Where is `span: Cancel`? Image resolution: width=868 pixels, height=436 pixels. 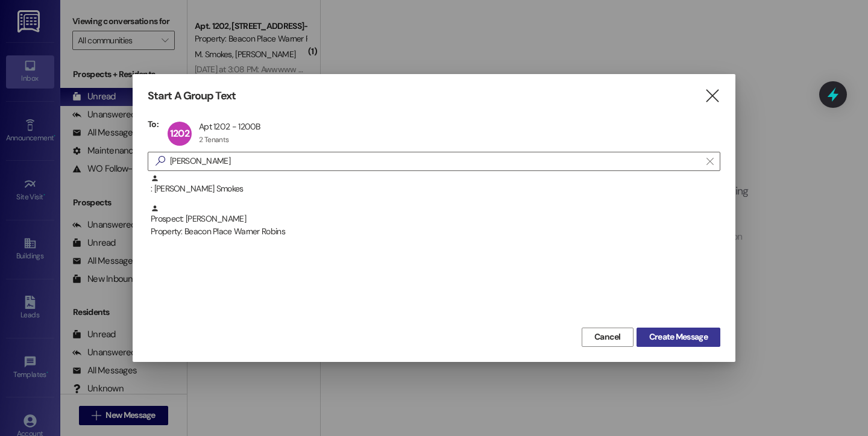
span: Cancel is located at coordinates (608, 337).